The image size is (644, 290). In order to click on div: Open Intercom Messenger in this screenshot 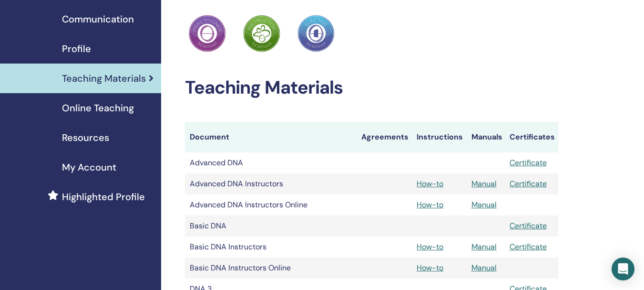, I will do `click(623, 269)`.